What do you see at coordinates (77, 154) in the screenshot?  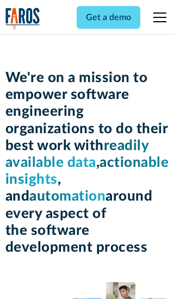 I see `span: readily available data` at bounding box center [77, 154].